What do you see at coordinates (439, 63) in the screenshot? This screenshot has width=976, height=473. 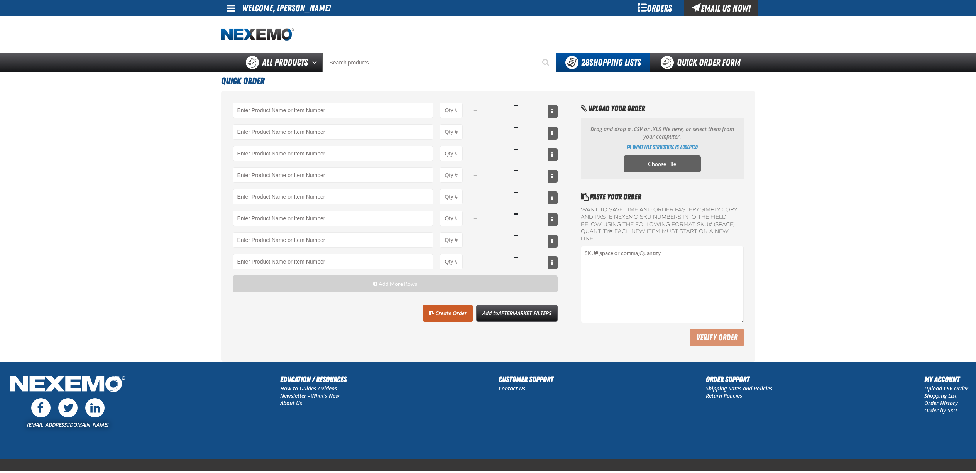 I see `input: Search` at bounding box center [439, 63].